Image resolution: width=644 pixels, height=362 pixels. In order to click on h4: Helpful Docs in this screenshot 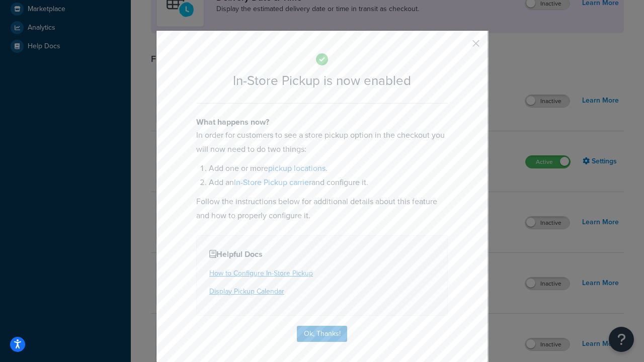, I will do `click(322, 254)`.